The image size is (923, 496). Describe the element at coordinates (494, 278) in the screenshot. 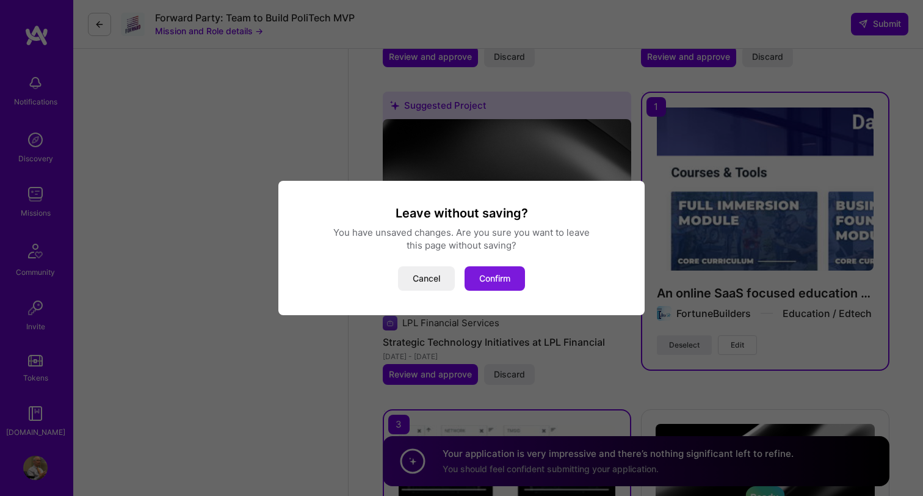

I see `button: Confirm` at that location.